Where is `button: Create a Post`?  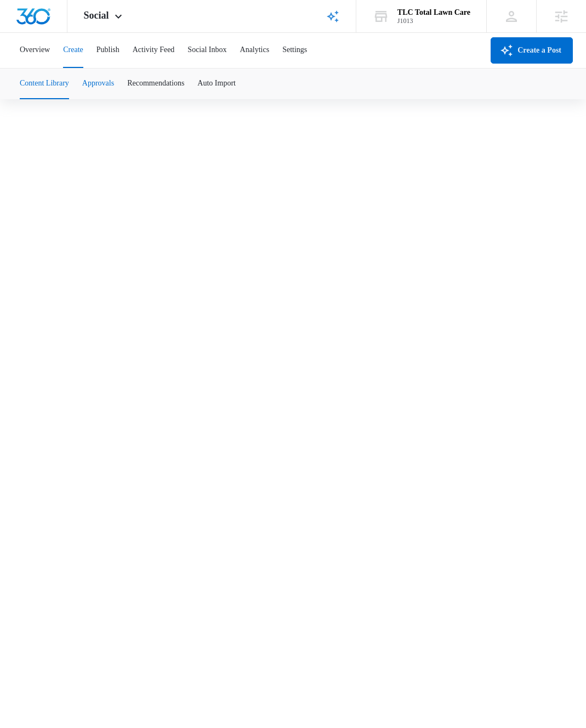 button: Create a Post is located at coordinates (531, 51).